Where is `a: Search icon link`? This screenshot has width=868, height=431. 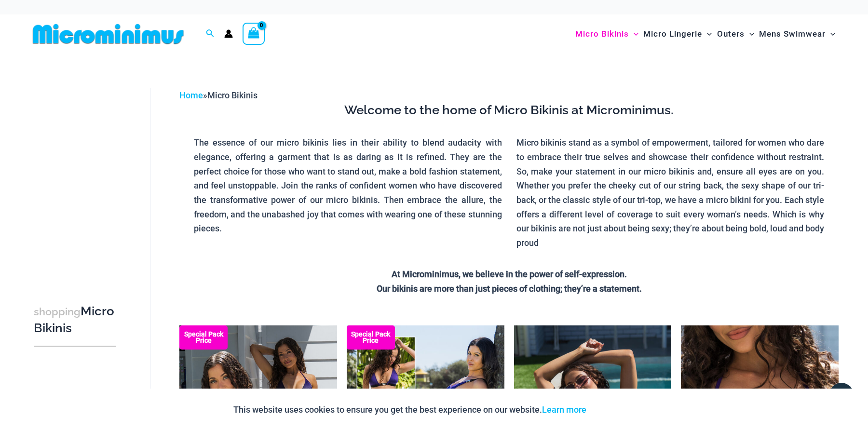 a: Search icon link is located at coordinates (210, 34).